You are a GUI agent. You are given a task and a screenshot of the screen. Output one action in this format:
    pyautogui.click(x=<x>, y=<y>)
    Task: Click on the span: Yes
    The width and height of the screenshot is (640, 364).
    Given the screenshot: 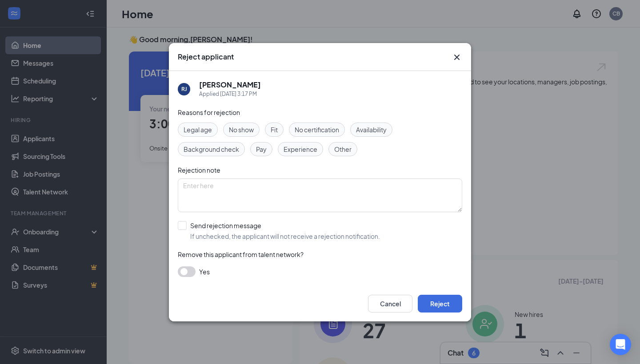 What is the action you would take?
    pyautogui.click(x=204, y=272)
    